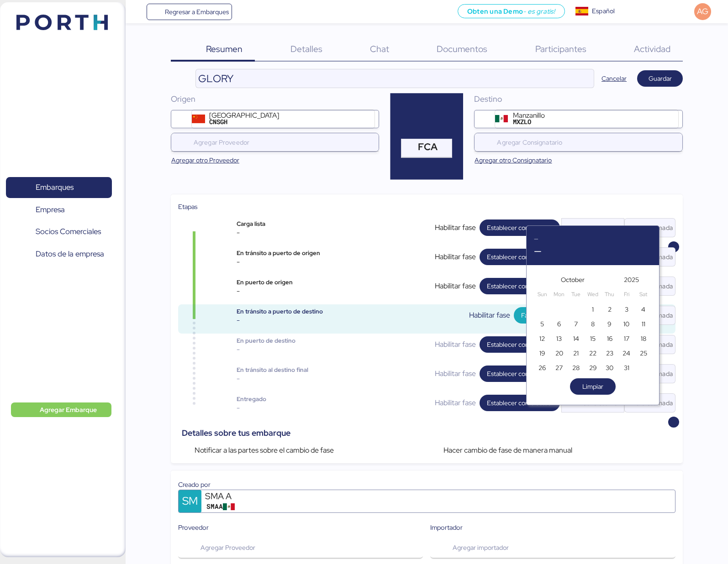  What do you see at coordinates (291, 370) in the screenshot?
I see `div: En tránsito al destino final` at bounding box center [291, 370].